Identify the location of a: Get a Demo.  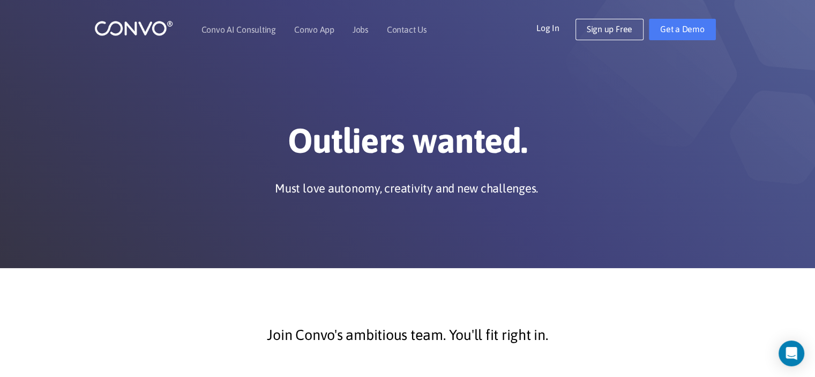
(682, 29).